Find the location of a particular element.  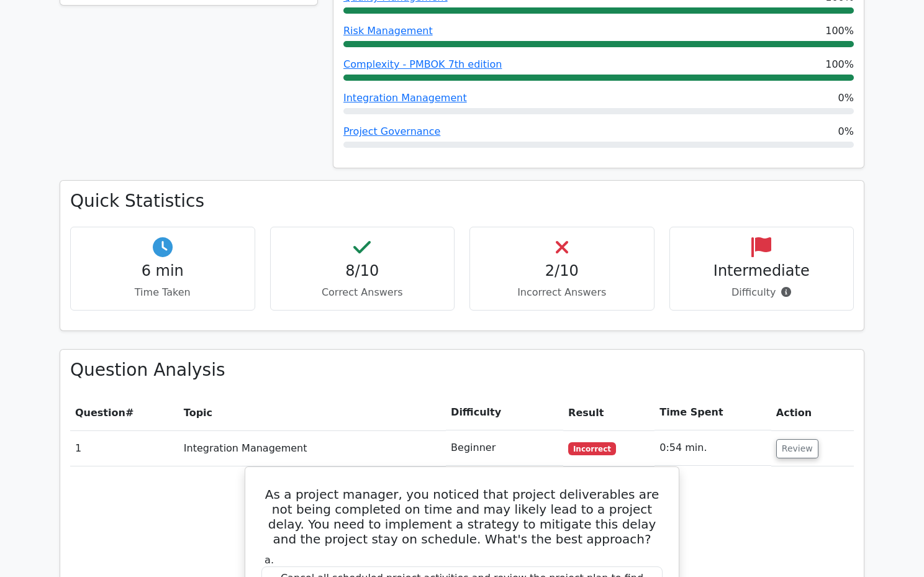

td: Integration Management is located at coordinates (312, 448).